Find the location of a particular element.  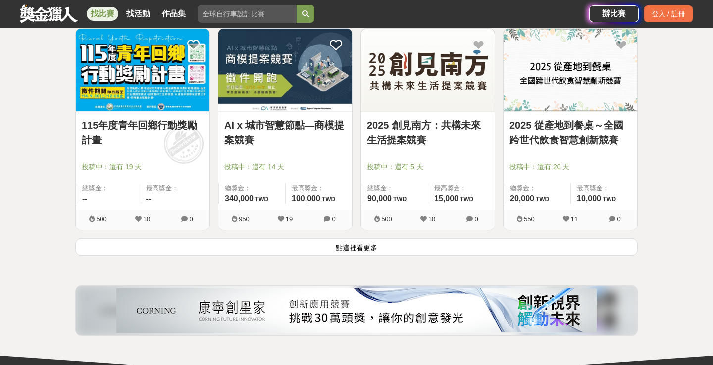

span: 20,000 is located at coordinates (522, 199).